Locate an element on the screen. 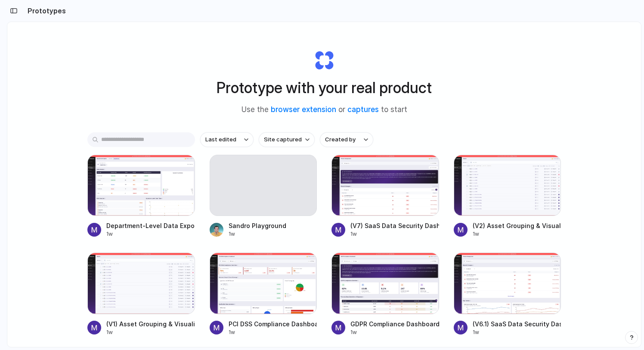  div: (V1) Asset Grouping & Visualization Interface is located at coordinates (151, 324).